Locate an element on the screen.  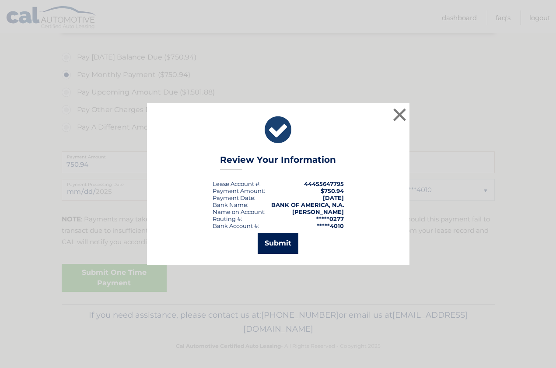
div: Bank Account #: is located at coordinates (236, 226).